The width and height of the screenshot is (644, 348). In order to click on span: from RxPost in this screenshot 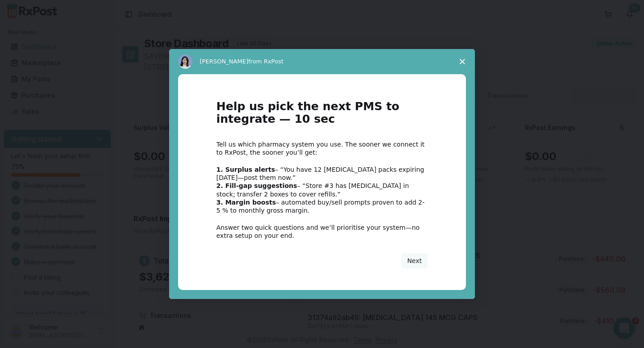, I will do `click(265, 61)`.